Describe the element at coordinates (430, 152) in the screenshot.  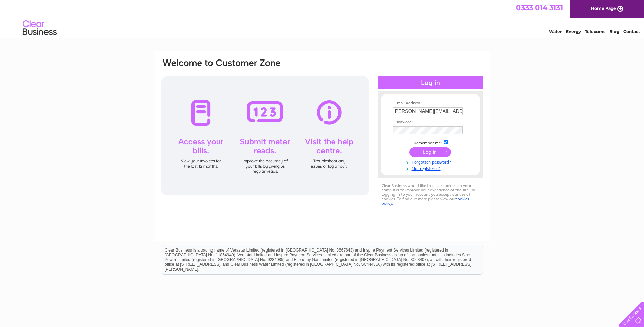
I see `input: Submit` at that location.